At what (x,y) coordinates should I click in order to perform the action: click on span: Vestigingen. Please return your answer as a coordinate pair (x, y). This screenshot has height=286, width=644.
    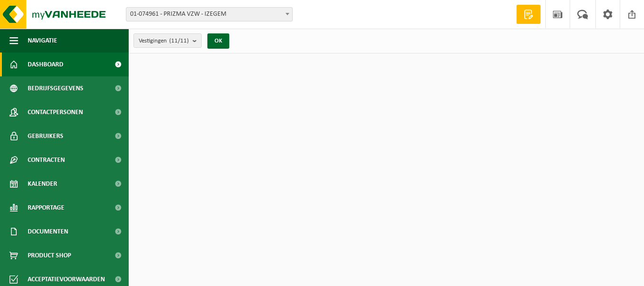
    Looking at the image, I should click on (163, 41).